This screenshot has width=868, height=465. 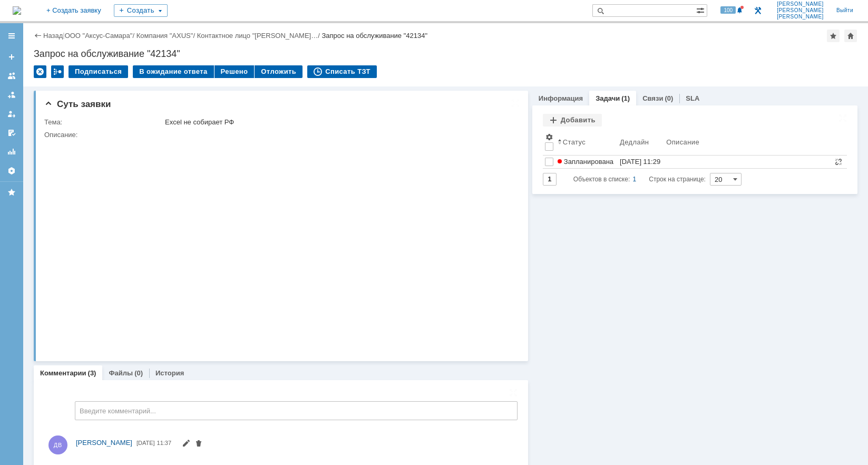 What do you see at coordinates (640, 143) in the screenshot?
I see `th: Дедлайн` at bounding box center [640, 143].